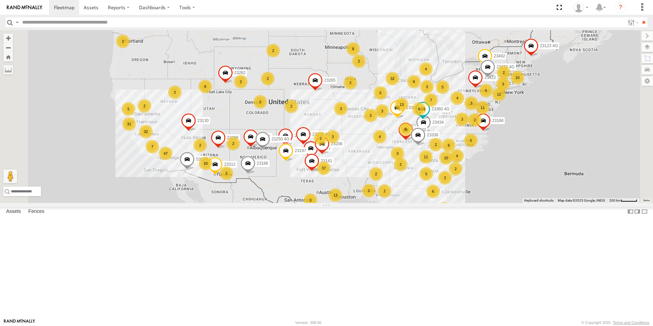  Describe the element at coordinates (644, 211) in the screenshot. I see `label: Hide Summary Table` at that location.